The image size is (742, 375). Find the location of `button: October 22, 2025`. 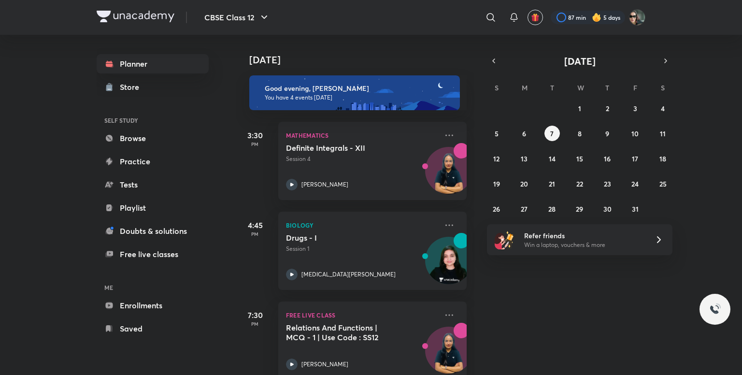

button: October 22, 2025 is located at coordinates (579, 183).